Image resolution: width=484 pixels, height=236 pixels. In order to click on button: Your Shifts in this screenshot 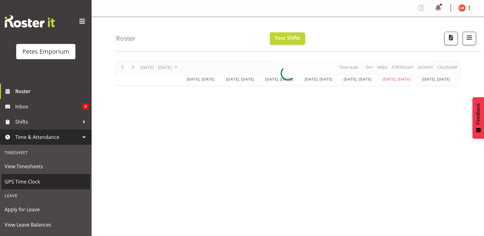, I will do `click(287, 38)`.